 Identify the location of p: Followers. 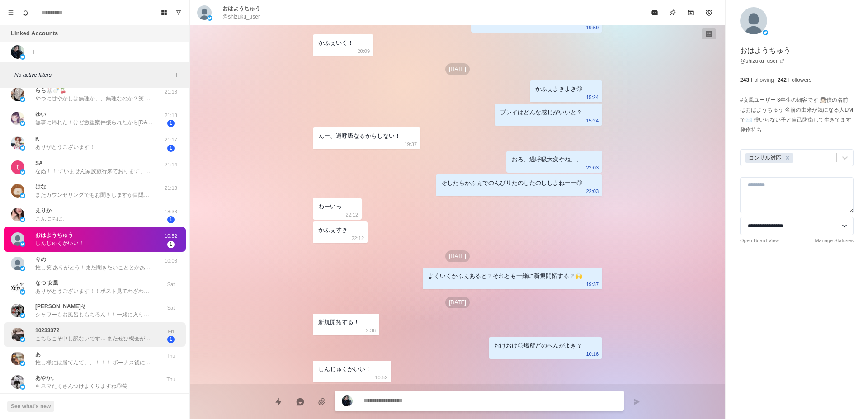
(800, 80).